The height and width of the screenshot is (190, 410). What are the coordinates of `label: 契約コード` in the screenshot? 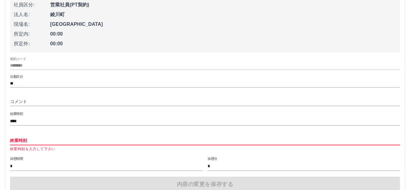 It's located at (18, 59).